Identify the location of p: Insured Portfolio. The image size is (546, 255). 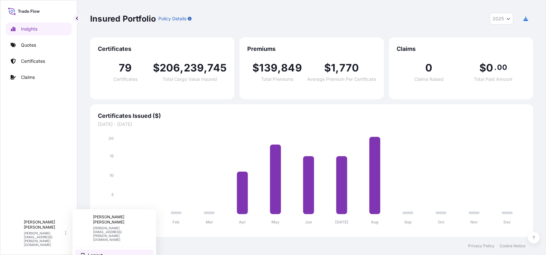
(123, 19).